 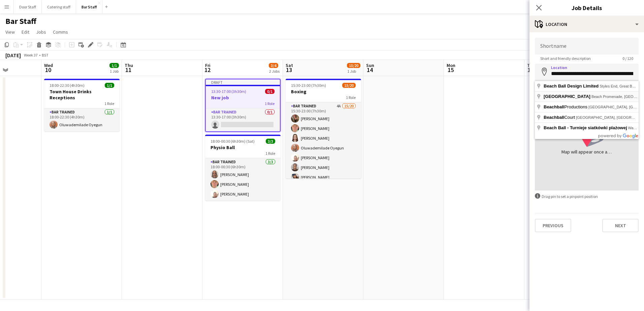 What do you see at coordinates (369, 70) in the screenshot?
I see `span: 14` at bounding box center [369, 70].